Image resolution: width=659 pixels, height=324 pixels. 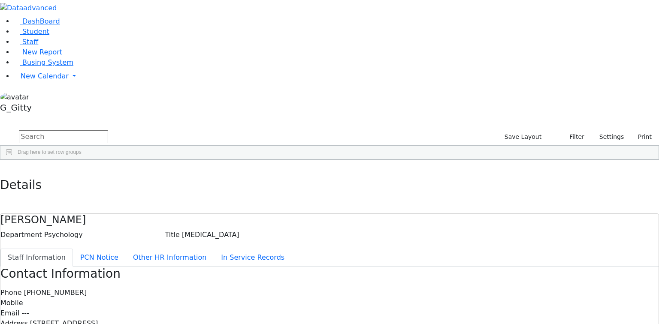 What do you see at coordinates (641, 137) in the screenshot?
I see `button: Print` at bounding box center [641, 137].